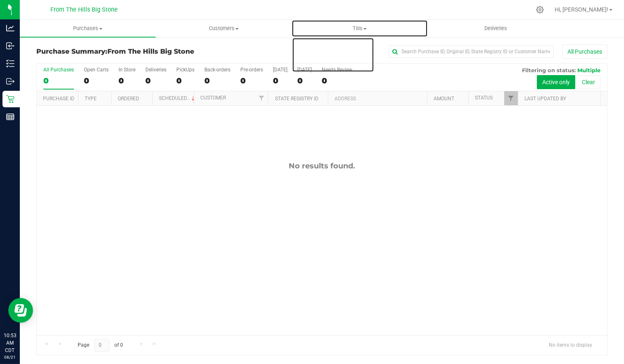  What do you see at coordinates (10, 81) in the screenshot?
I see `inline-svg: Outbound` at bounding box center [10, 81].